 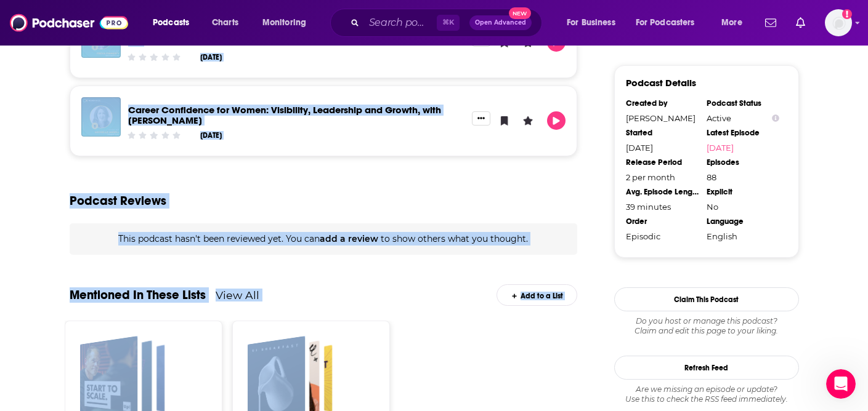 I want to click on span: Do you host or manage this podcast?, so click(x=707, y=321).